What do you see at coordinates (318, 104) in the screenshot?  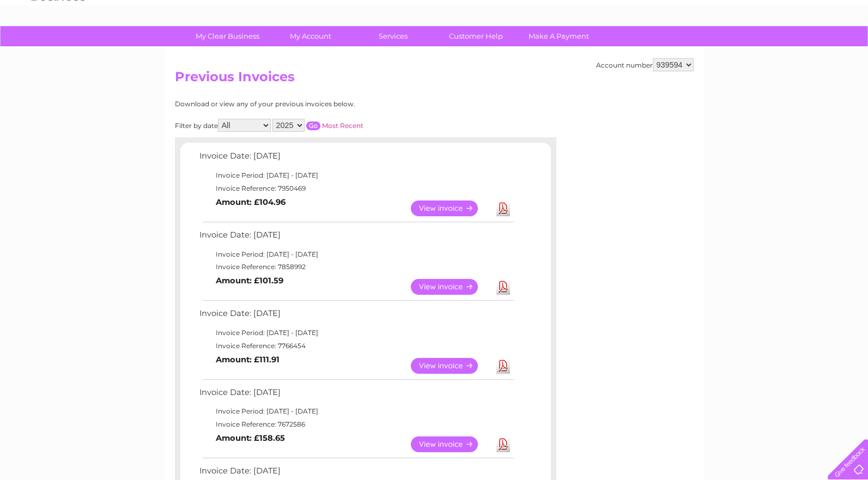 I see `div: Download or view any of your previous invoices below.` at bounding box center [318, 104].